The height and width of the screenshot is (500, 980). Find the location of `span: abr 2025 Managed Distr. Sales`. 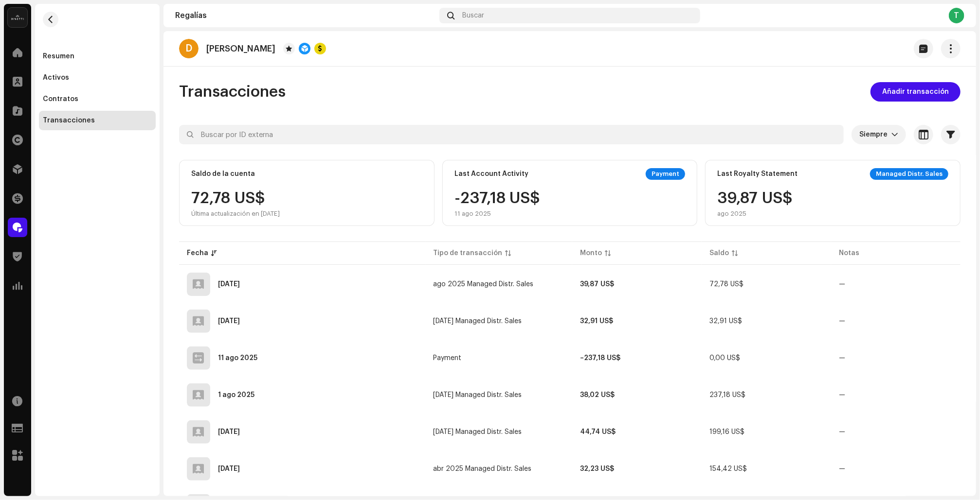

span: abr 2025 Managed Distr. Sales is located at coordinates (482, 469).